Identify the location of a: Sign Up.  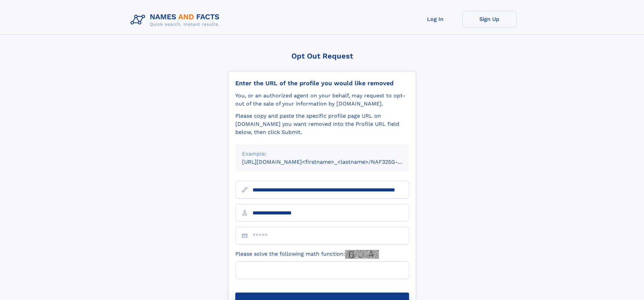
(489, 19).